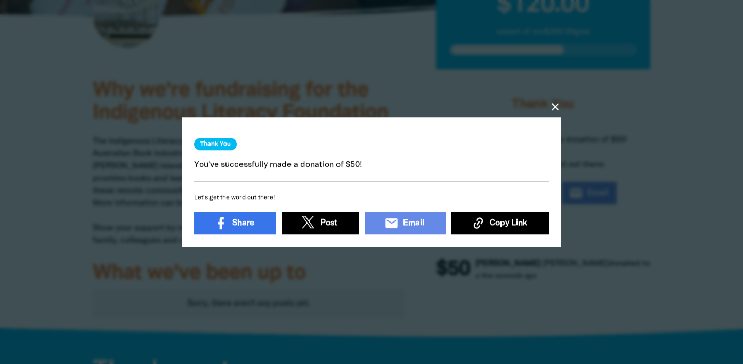 This screenshot has height=364, width=743. Describe the element at coordinates (555, 107) in the screenshot. I see `i: close` at that location.